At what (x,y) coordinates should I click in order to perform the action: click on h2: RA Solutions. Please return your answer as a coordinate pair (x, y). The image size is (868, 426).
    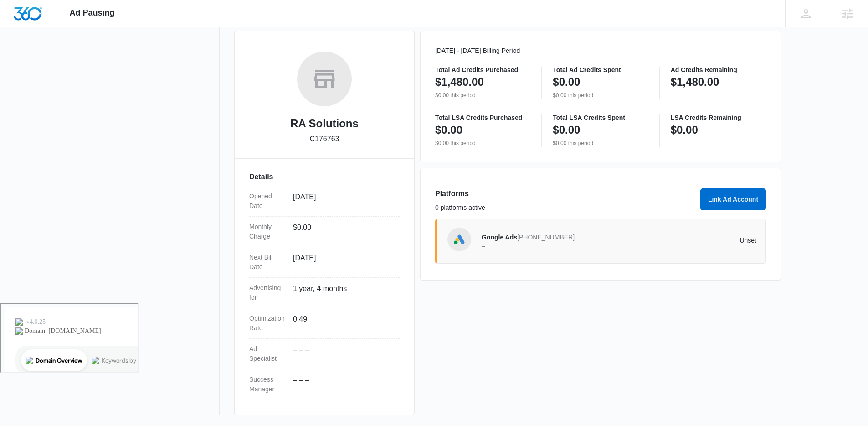
    Looking at the image, I should click on (324, 123).